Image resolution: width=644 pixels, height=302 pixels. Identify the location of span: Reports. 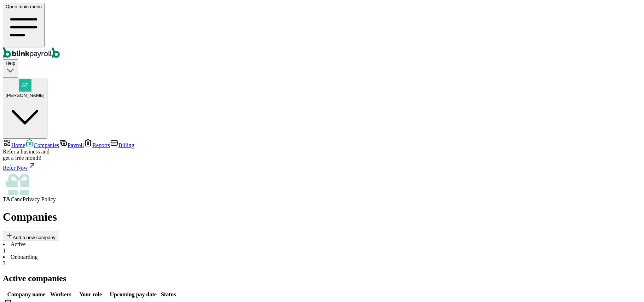
(101, 145).